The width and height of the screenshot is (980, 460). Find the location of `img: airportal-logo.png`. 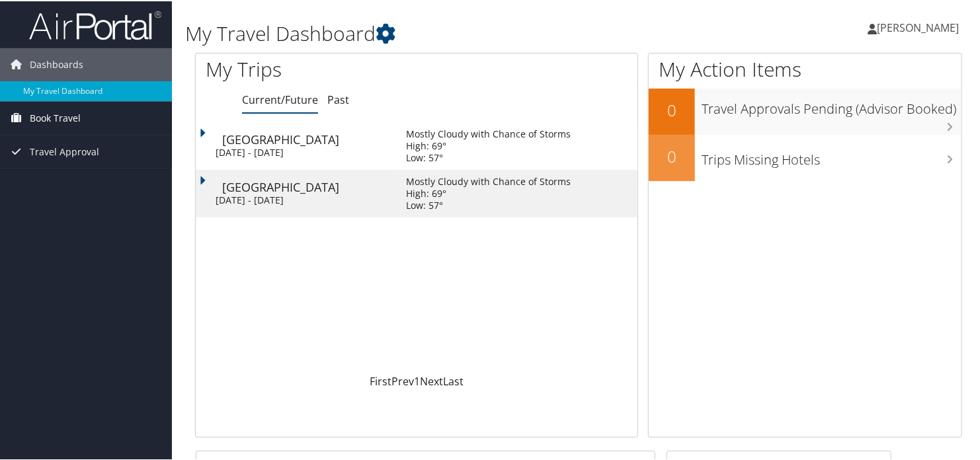

img: airportal-logo.png is located at coordinates (95, 24).